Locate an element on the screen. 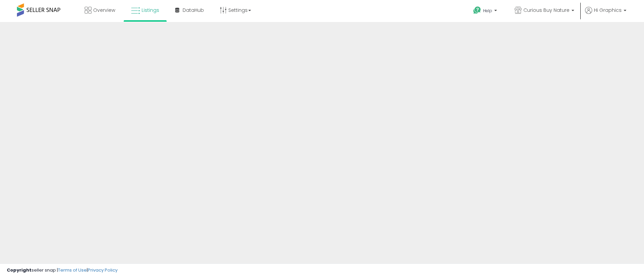 This screenshot has width=644, height=277. a: Privacy Policy is located at coordinates (102, 270).